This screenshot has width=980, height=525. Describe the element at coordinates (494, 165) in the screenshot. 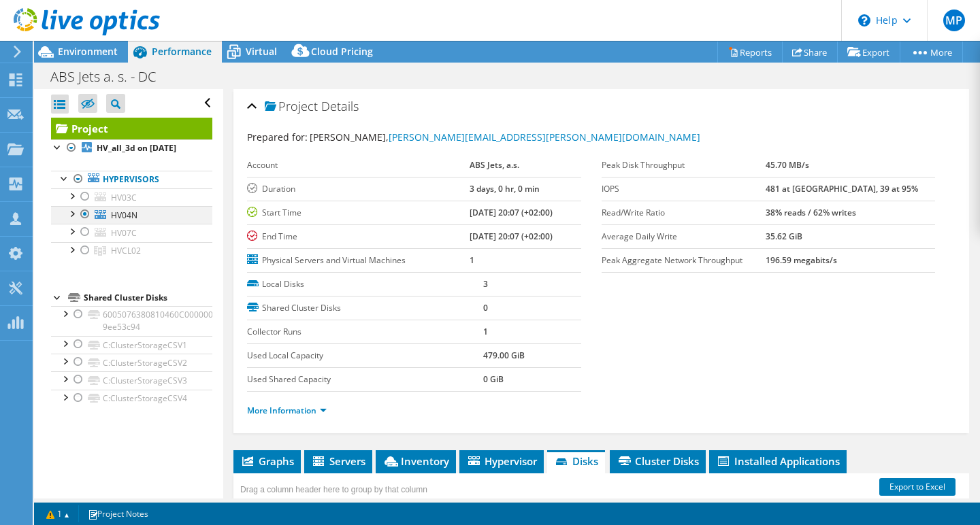

I see `b: ABS Jets, a.s.` at that location.